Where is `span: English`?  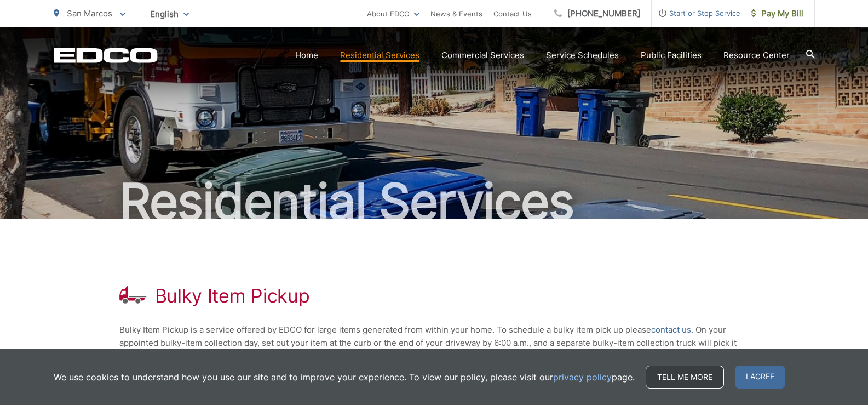 span: English is located at coordinates (169, 14).